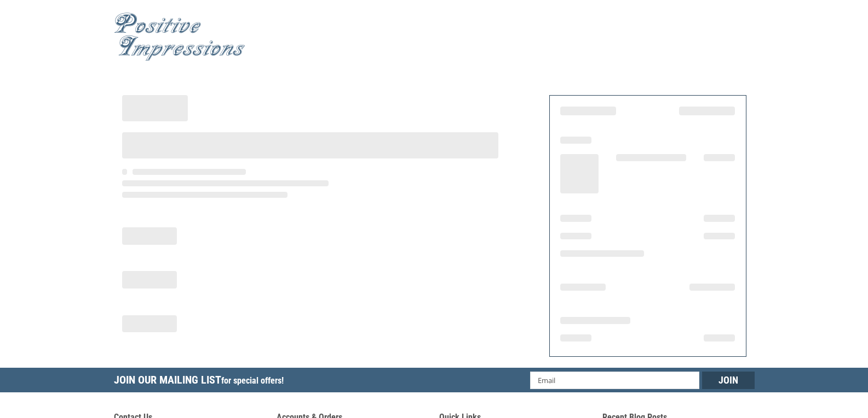  Describe the element at coordinates (614, 381) in the screenshot. I see `input: Email` at that location.